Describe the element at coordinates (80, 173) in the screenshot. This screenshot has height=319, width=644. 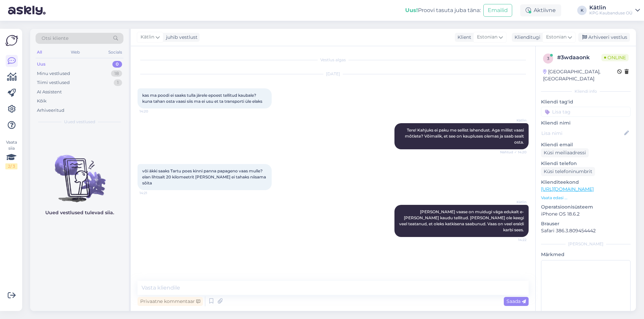
I see `img: No chats` at that location.